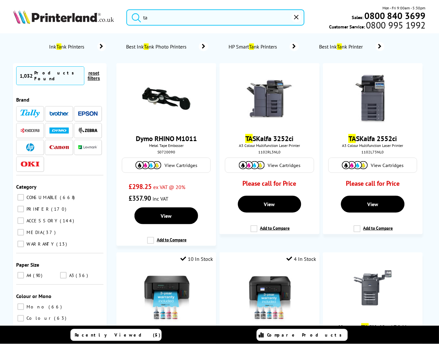 Image resolution: width=439 pixels, height=344 pixels. What do you see at coordinates (61, 318) in the screenshot?
I see `span: 63` at bounding box center [61, 318].